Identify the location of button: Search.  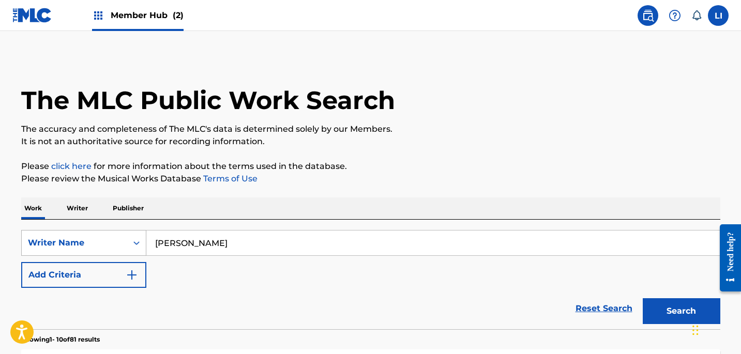
(682, 311).